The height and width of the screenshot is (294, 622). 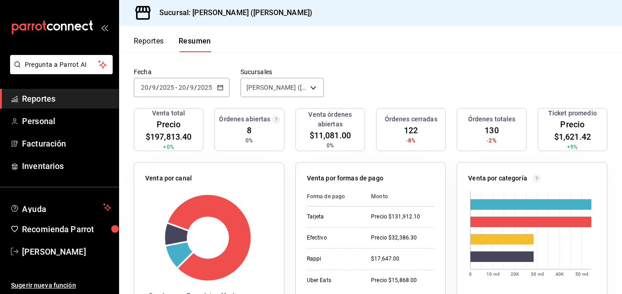 What do you see at coordinates (168, 147) in the screenshot?
I see `span: +0%` at bounding box center [168, 147].